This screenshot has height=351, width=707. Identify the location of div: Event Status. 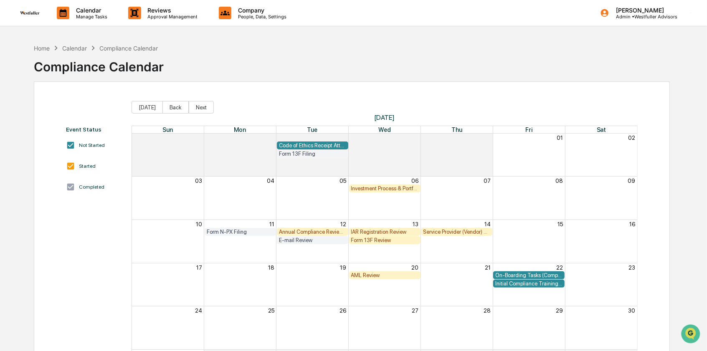
(94, 129).